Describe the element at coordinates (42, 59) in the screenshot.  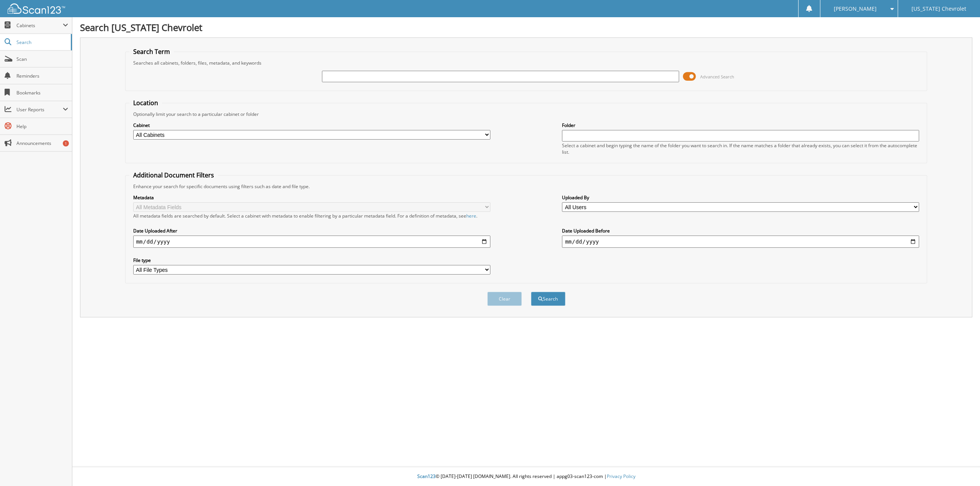
I see `span: Scan` at that location.